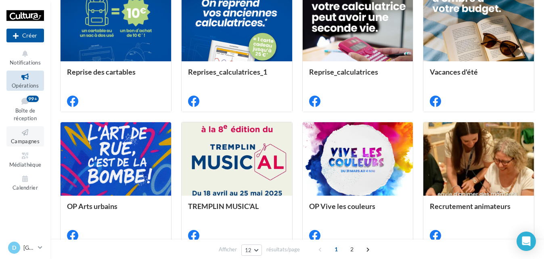 This screenshot has height=259, width=544. What do you see at coordinates (25, 188) in the screenshot?
I see `span: Calendrier` at bounding box center [25, 188].